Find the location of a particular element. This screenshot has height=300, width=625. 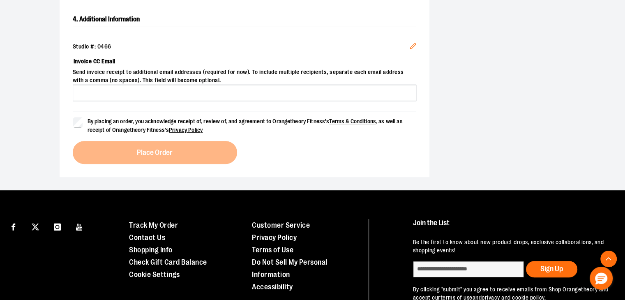

div: Studio #: 0466 is located at coordinates (244, 47).